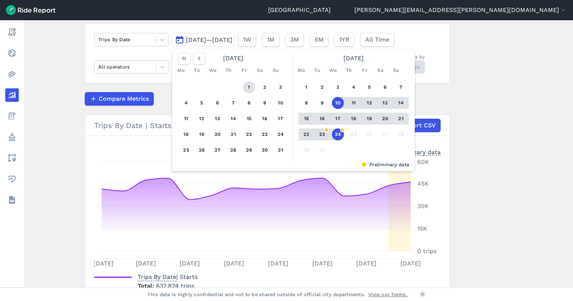  Describe the element at coordinates (12, 95) in the screenshot. I see `a: Analyze` at that location.